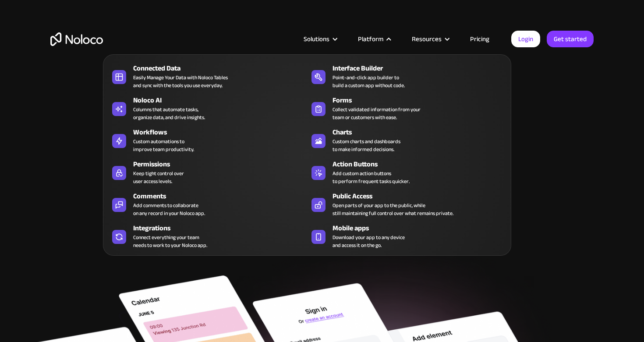 The height and width of the screenshot is (342, 644). What do you see at coordinates (570, 39) in the screenshot?
I see `a: Get started` at bounding box center [570, 39].